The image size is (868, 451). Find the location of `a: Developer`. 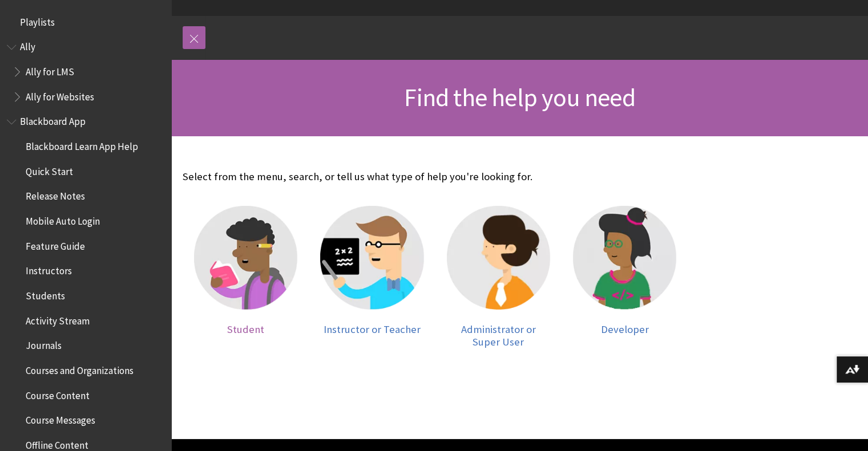

a: Developer is located at coordinates (624, 276).